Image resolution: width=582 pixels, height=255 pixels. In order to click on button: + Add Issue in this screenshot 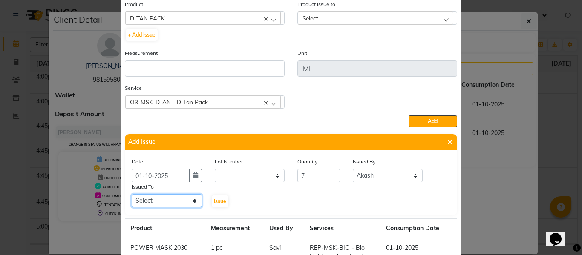, I will do `click(141, 35)`.